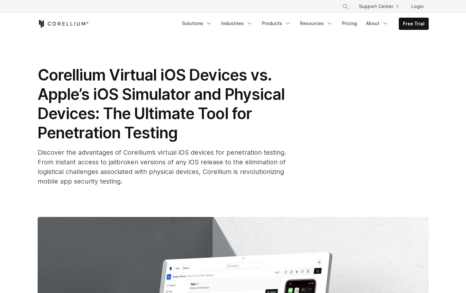  What do you see at coordinates (316, 23) in the screenshot?
I see `a: Resources` at bounding box center [316, 23].